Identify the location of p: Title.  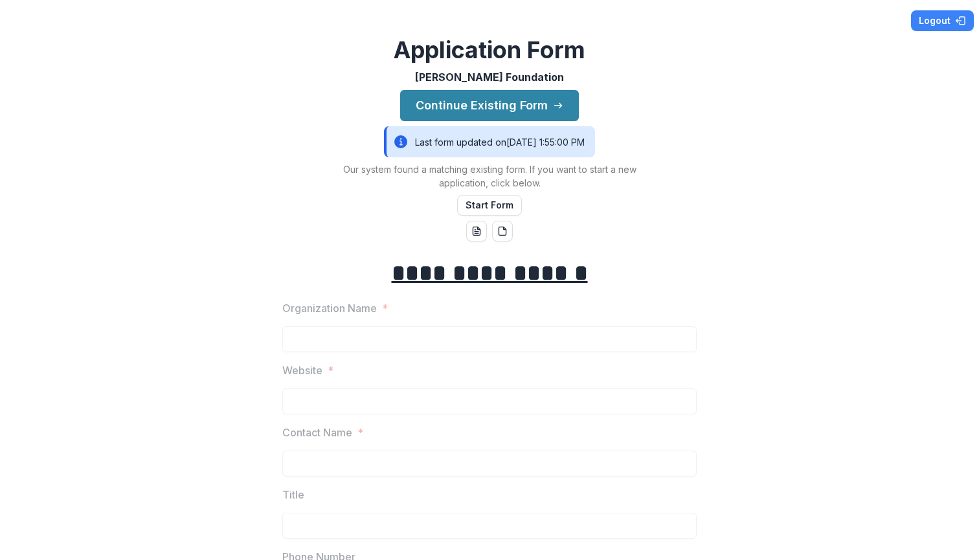
(293, 494).